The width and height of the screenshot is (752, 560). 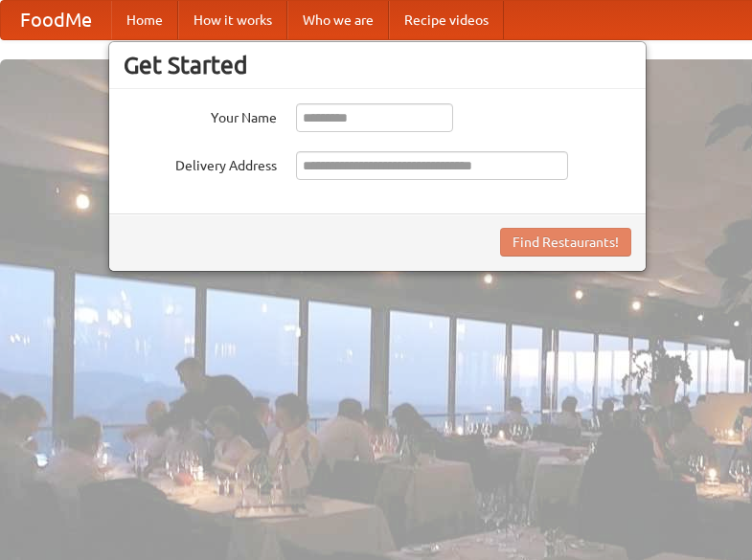 What do you see at coordinates (447, 20) in the screenshot?
I see `a: Recipe videos` at bounding box center [447, 20].